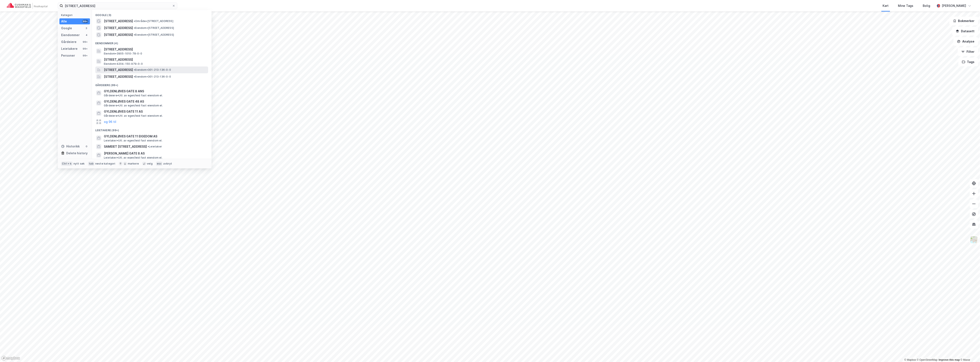 The width and height of the screenshot is (980, 362). Describe the element at coordinates (123, 53) in the screenshot. I see `span: Eiendom • 3905-1010-78-0-0` at that location.